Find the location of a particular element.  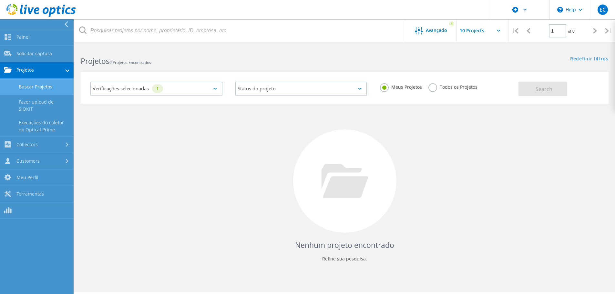

span: Search is located at coordinates (544, 89).